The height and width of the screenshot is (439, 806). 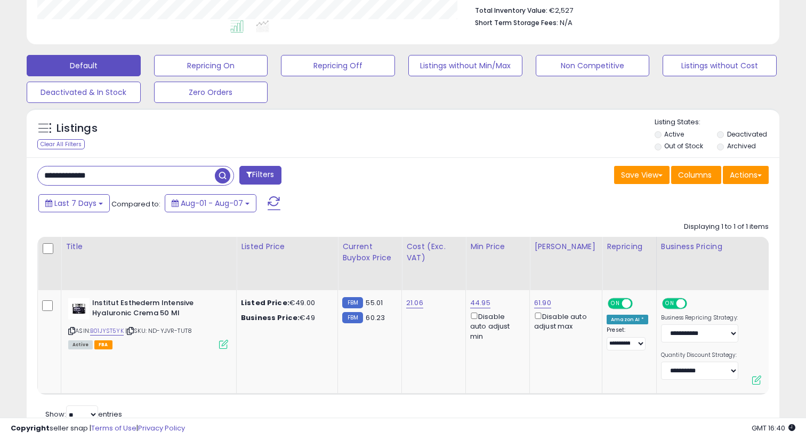 I want to click on span: 55.01, so click(x=374, y=302).